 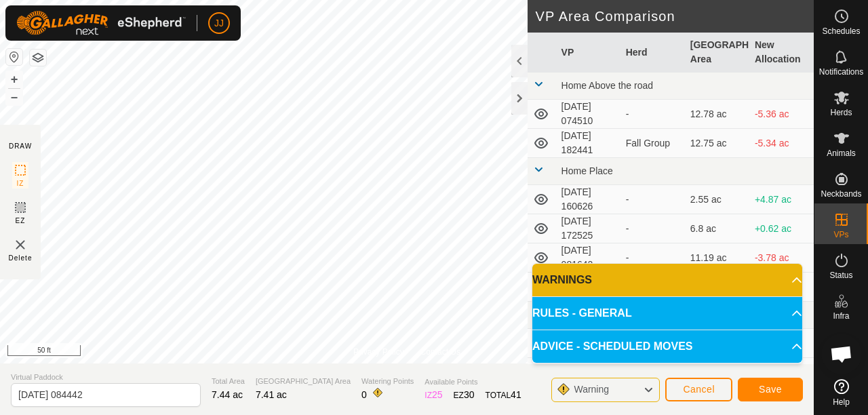 I want to click on p-accordion-header: WARNINGS, so click(x=667, y=280).